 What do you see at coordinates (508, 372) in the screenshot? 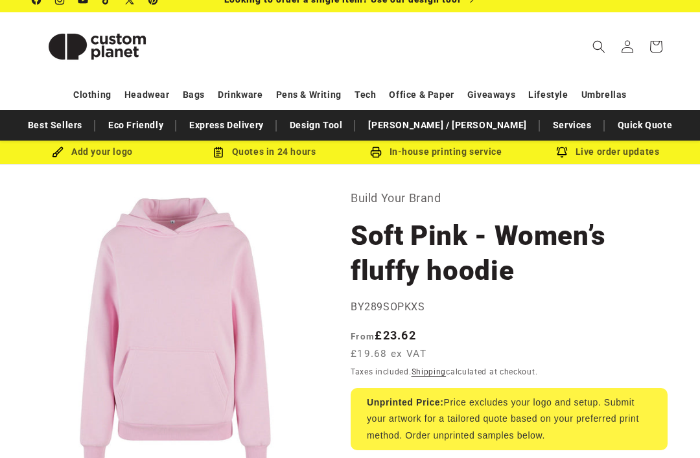
I see `div: Taxes included. calculated at checkout.` at bounding box center [508, 372].